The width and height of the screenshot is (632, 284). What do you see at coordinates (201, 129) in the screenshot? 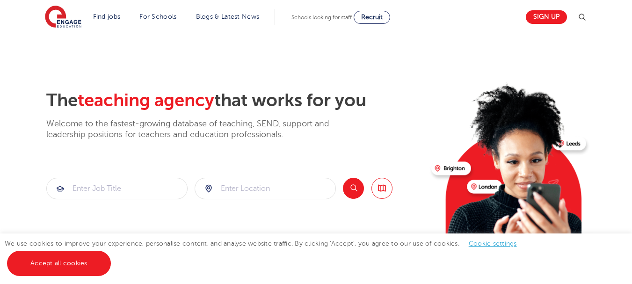
I see `p: Welcome to the fastest-growing database of teaching, SEND, support and leadership positions for t...` at bounding box center [201, 129].